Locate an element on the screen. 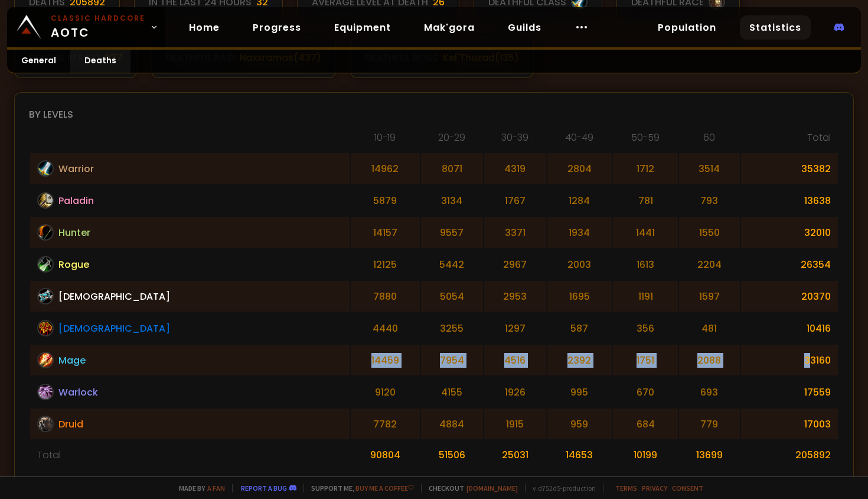 Image resolution: width=868 pixels, height=499 pixels. th: 10-19 is located at coordinates (385, 141).